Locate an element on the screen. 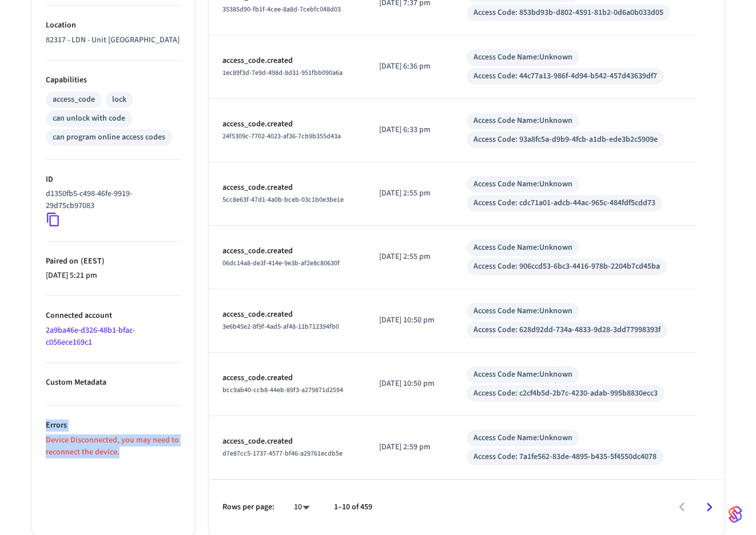  div: Access Code: 93a8fc5a-d9b9-4fcb-a1db-ede3b2c5909e is located at coordinates (566, 139).